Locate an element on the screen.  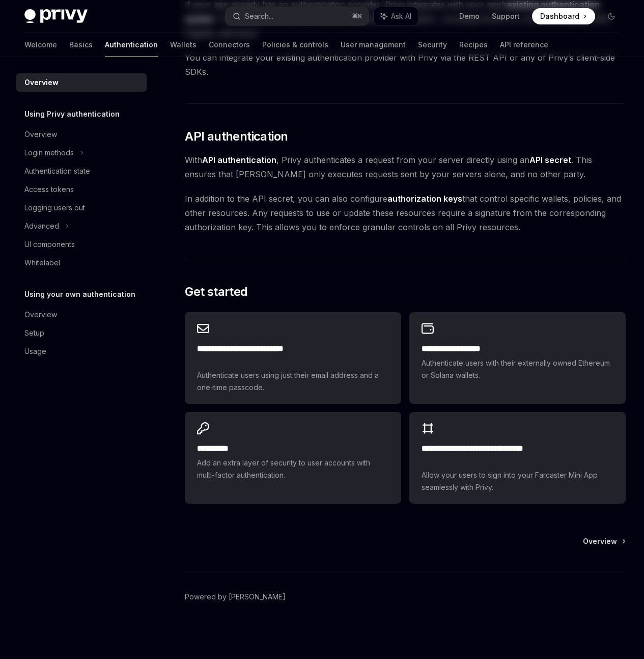
a: Demo is located at coordinates (469, 17).